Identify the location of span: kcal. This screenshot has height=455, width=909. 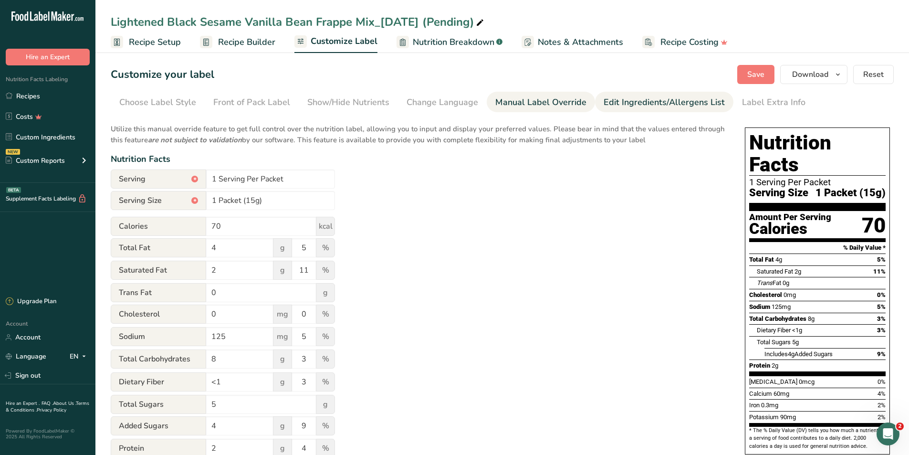
(325, 226).